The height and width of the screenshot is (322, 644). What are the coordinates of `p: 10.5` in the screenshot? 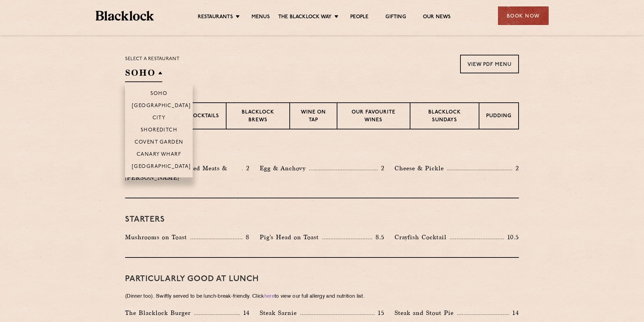 It's located at (511, 237).